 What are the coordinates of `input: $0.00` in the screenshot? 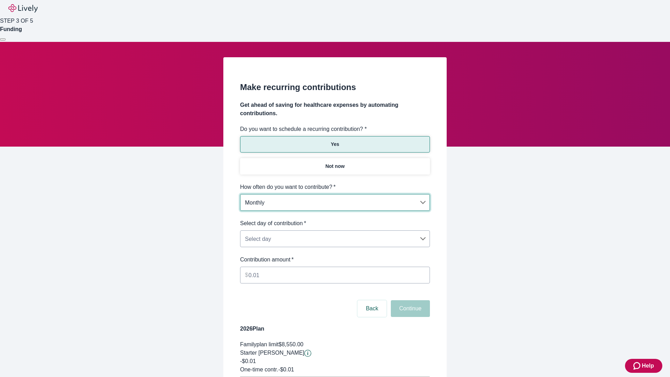 It's located at (339, 275).